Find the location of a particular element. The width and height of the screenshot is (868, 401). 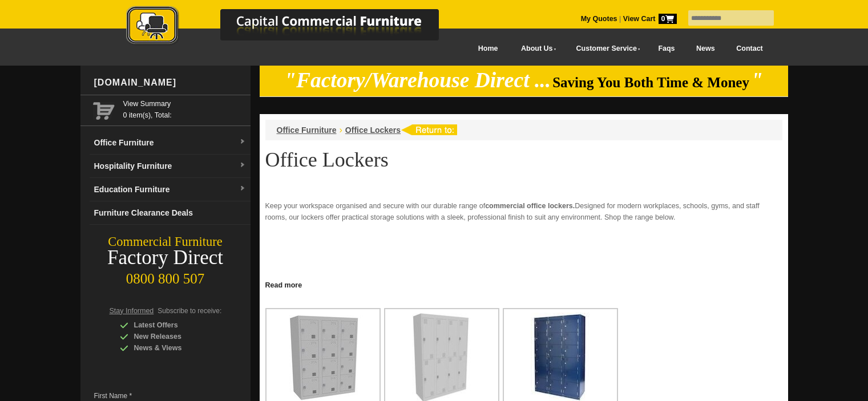

img: Capital Commercial Furniture Logo is located at coordinates (295, 26).